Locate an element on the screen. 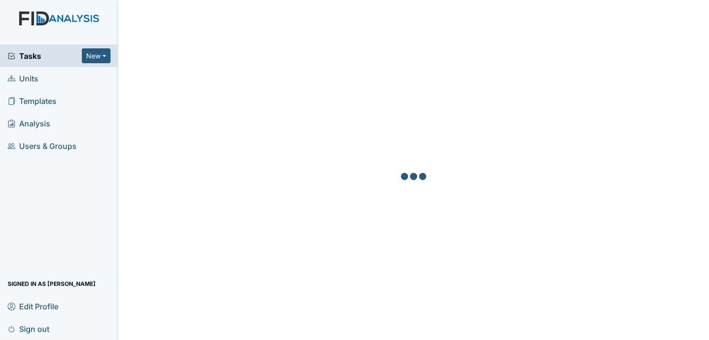 The height and width of the screenshot is (340, 709). span: Analysis is located at coordinates (29, 123).